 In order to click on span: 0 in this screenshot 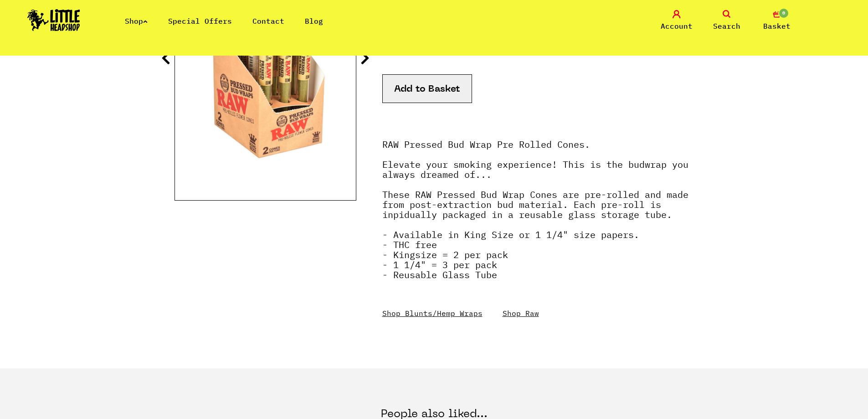, I will do `click(783, 13)`.